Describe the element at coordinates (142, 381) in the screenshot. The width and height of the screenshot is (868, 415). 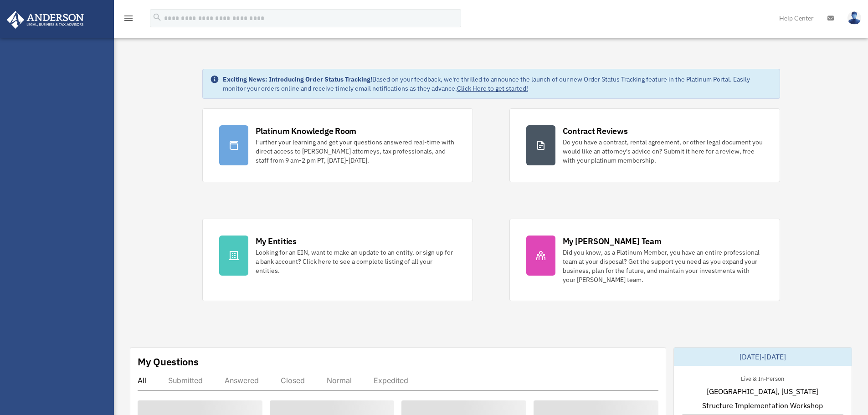
I see `div: All` at that location.